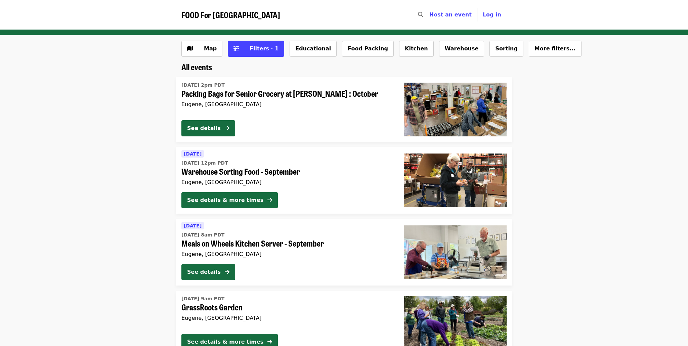 This screenshot has width=688, height=346. What do you see at coordinates (420, 14) in the screenshot?
I see `i: search icon` at bounding box center [420, 14].